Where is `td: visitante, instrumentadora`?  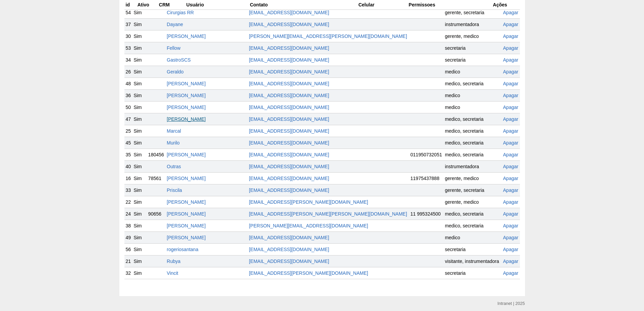
td: visitante, instrumentadora is located at coordinates (472, 261).